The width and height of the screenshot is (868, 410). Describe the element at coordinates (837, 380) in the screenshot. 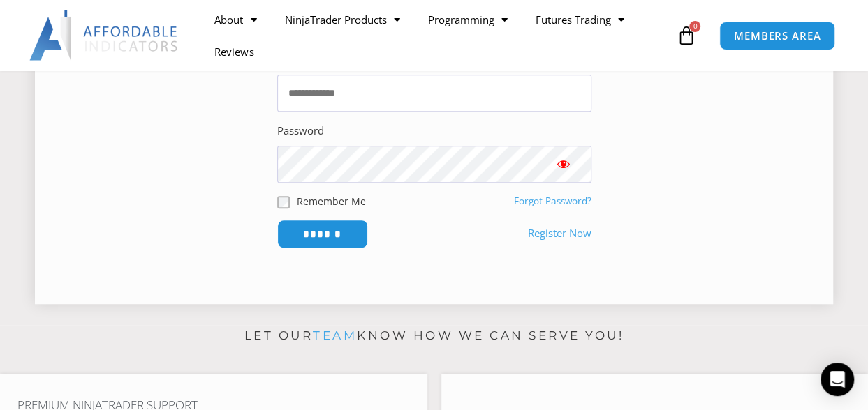

I see `div: Open Intercom Messenger` at that location.